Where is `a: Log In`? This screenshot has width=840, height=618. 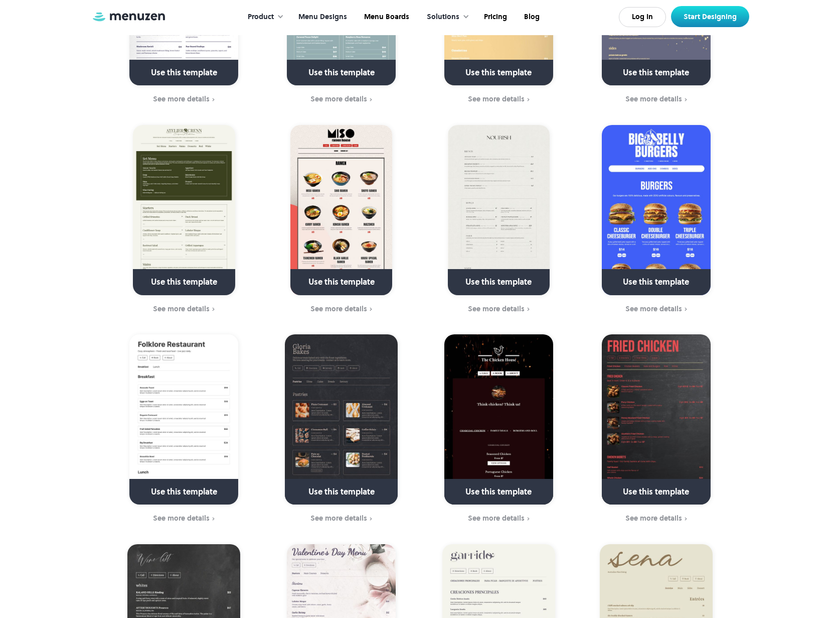 a: Log In is located at coordinates (642, 17).